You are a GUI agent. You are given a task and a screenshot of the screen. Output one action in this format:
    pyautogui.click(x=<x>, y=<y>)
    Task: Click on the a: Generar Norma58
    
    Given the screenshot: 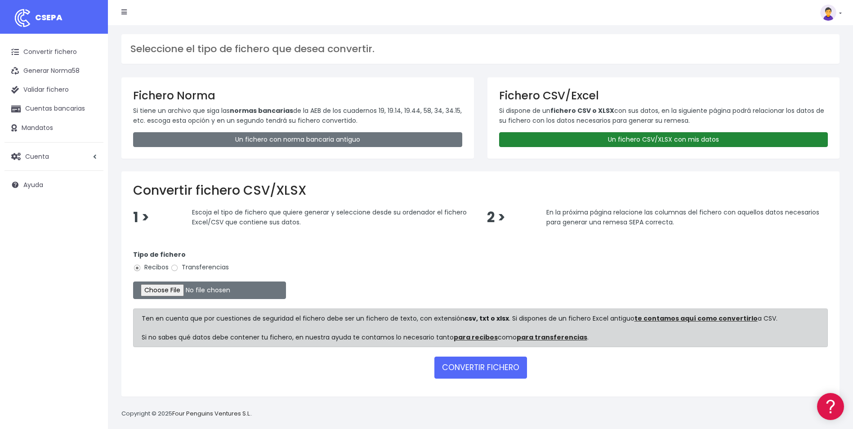 What is the action you would take?
    pyautogui.click(x=54, y=71)
    